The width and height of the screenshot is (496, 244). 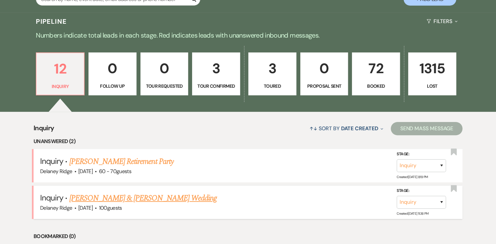 I want to click on a: 1315Lost, so click(x=433, y=74).